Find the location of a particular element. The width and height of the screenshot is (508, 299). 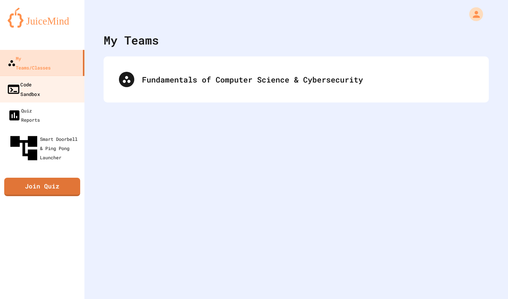

div: Smart Doorbell & Ping Pong Launcher is located at coordinates (45, 148).